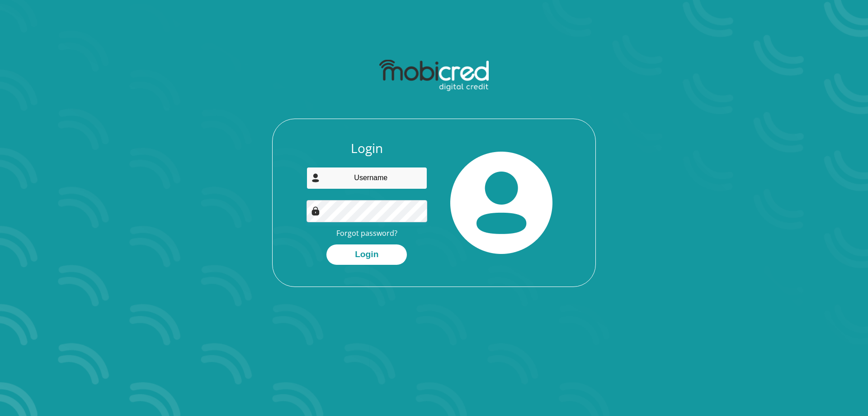 This screenshot has width=868, height=416. What do you see at coordinates (367, 233) in the screenshot?
I see `a: Forgot password?` at bounding box center [367, 233].